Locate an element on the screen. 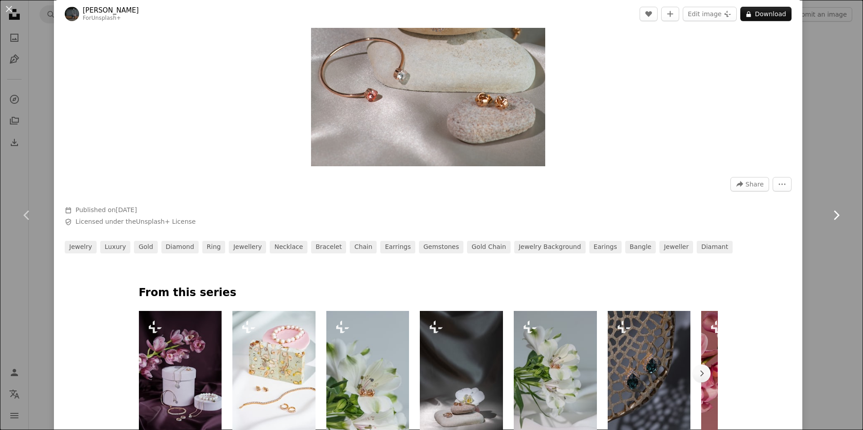 The height and width of the screenshot is (430, 863). a: ring is located at coordinates (214, 247).